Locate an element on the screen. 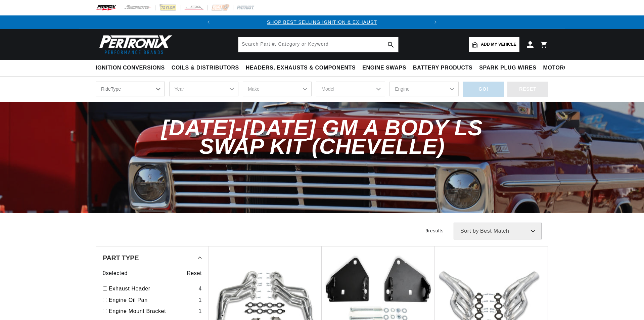 The width and height of the screenshot is (644, 320). summary: Ignition Conversions is located at coordinates (132, 68).